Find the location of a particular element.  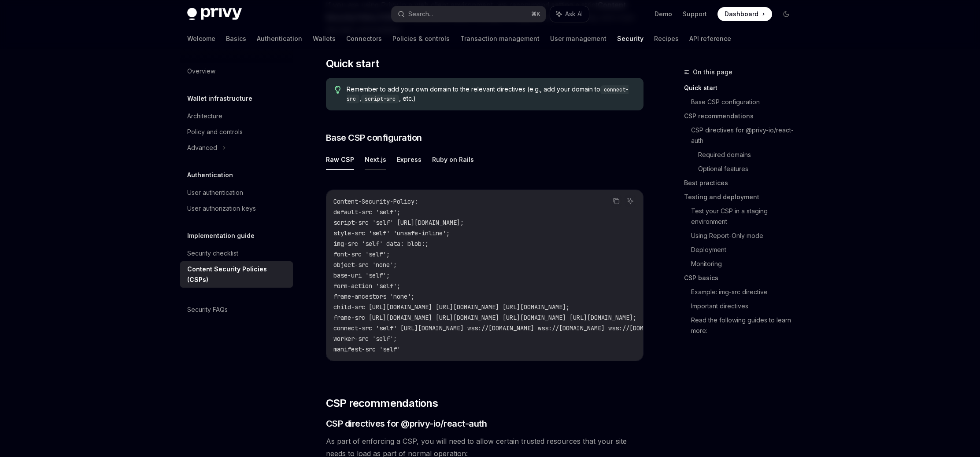

span: base-uri 'self'; is located at coordinates (362, 275).